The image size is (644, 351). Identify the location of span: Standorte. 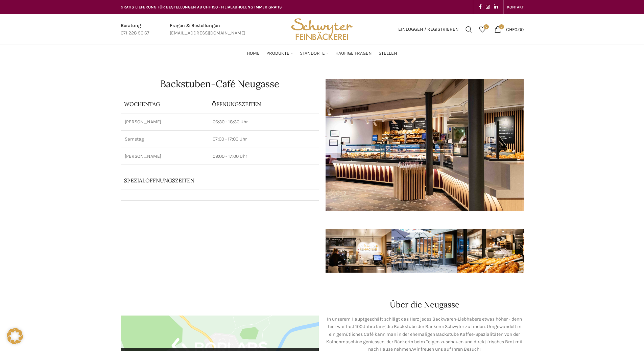
(312, 54).